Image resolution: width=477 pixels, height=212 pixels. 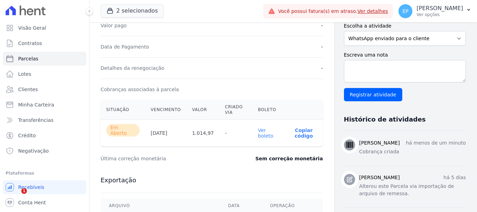 I want to click on p: Ver opções, so click(x=440, y=15).